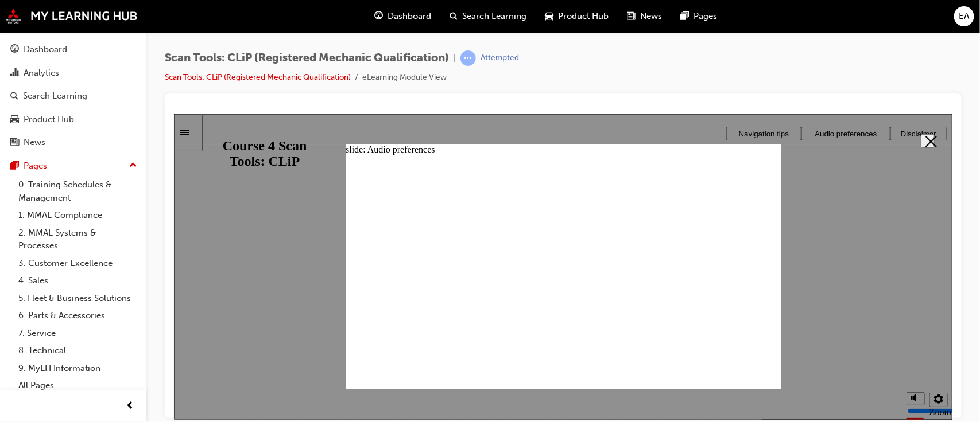  Describe the element at coordinates (404, 77) in the screenshot. I see `li: eLearning Module View` at that location.